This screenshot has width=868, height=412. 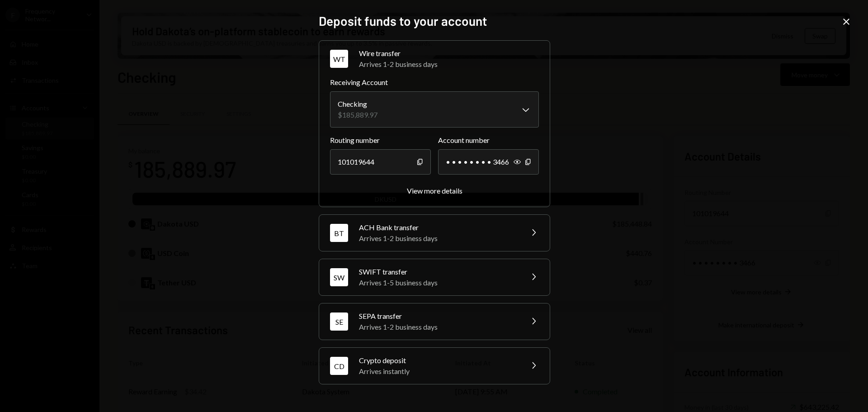 I want to click on div: • • • • • • • • 3466, so click(x=488, y=162).